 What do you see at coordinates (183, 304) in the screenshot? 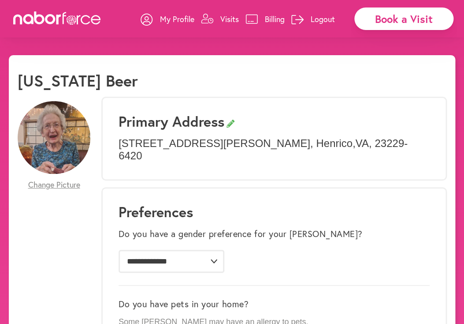
I see `label: Do you have pets in your home?` at bounding box center [183, 304].